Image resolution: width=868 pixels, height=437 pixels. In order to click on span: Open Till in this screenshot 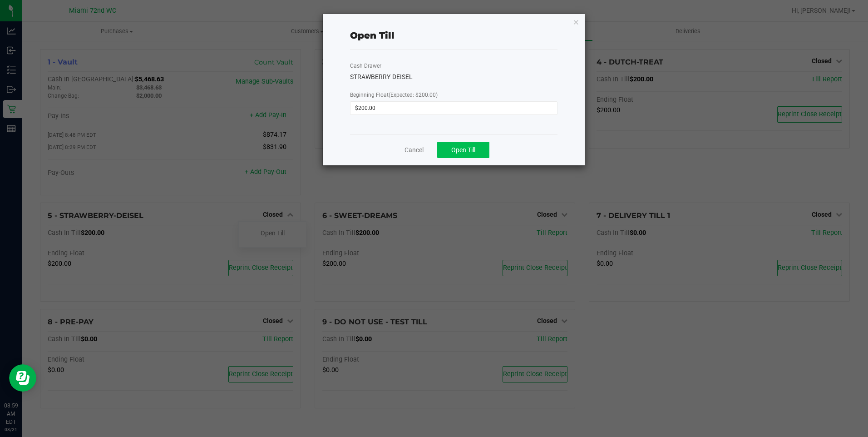, I will do `click(463, 150)`.